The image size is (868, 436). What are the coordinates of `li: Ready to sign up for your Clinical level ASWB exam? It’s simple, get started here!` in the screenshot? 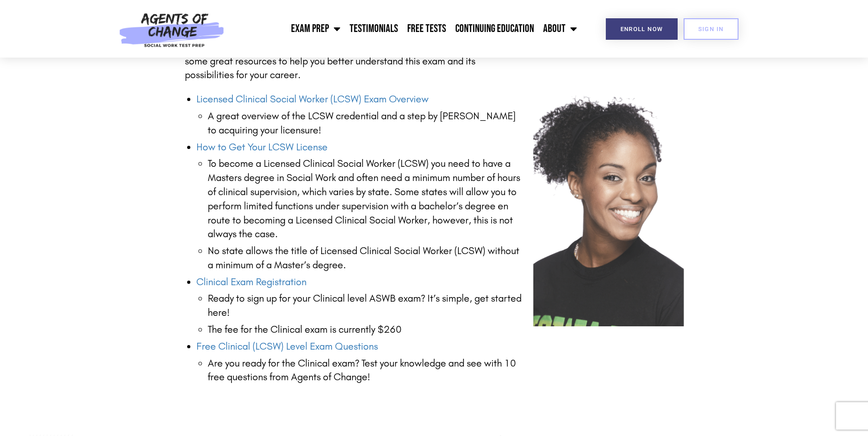 It's located at (366, 306).